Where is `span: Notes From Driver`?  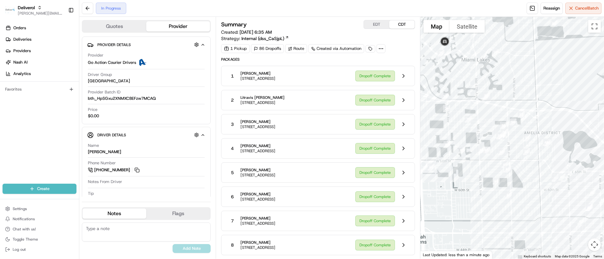 span: Notes From Driver is located at coordinates (105, 181).